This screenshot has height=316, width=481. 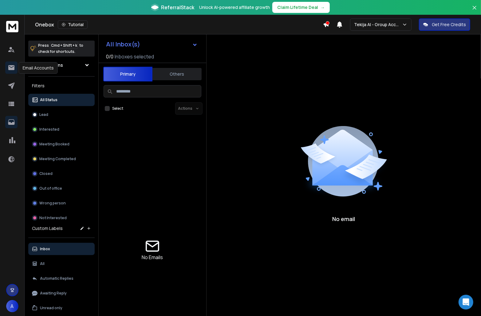 What do you see at coordinates (61, 144) in the screenshot?
I see `button: Meeting Booked` at bounding box center [61, 144].